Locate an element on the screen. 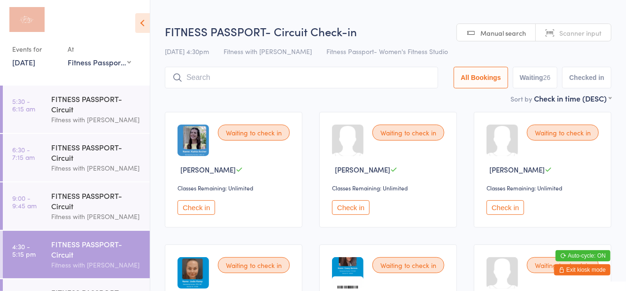 This screenshot has height=291, width=626. div: Fitness Passport- Women's Fitness Studio is located at coordinates (99, 62).